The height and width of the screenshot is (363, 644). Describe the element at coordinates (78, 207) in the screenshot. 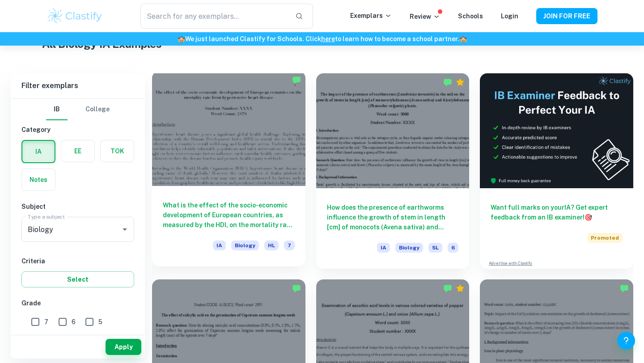

I see `h6: Subject` at that location.